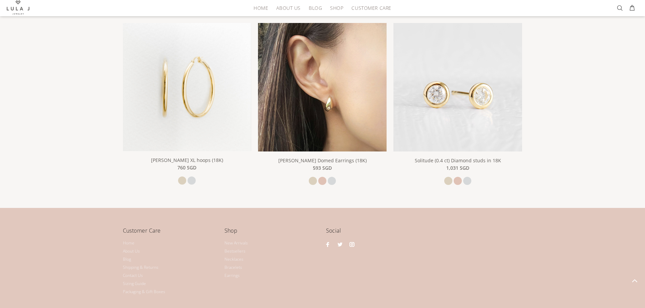 The width and height of the screenshot is (645, 308). Describe the element at coordinates (232, 276) in the screenshot. I see `a: Earrings` at that location.